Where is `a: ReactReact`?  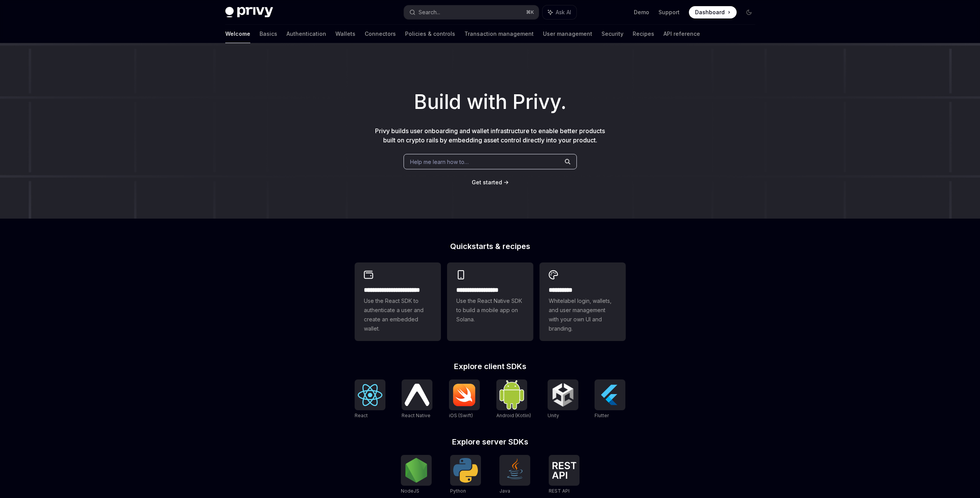
a: ReactReact is located at coordinates (370, 399).